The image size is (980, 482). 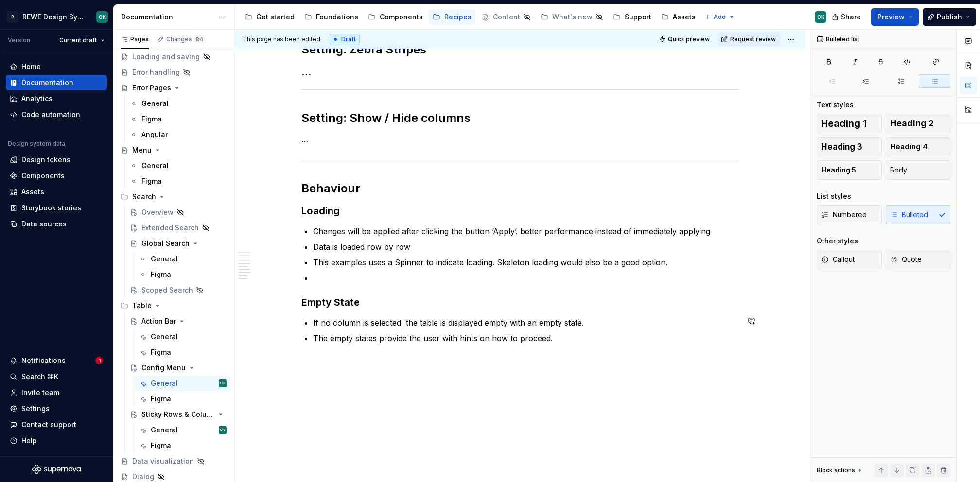 I want to click on div: Changes, so click(x=186, y=39).